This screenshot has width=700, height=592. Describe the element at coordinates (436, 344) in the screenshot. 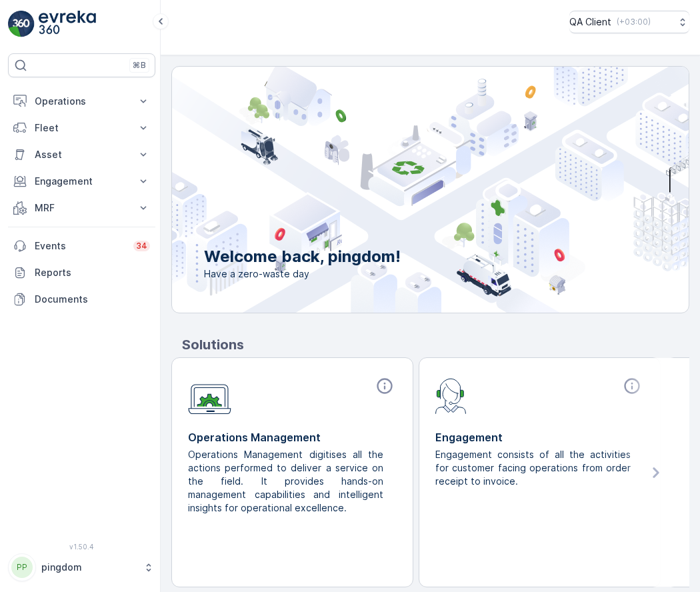

I see `p: Solutions` at that location.